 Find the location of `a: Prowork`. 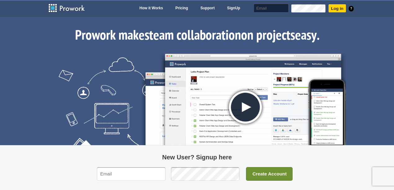

a: Prowork is located at coordinates (70, 8).